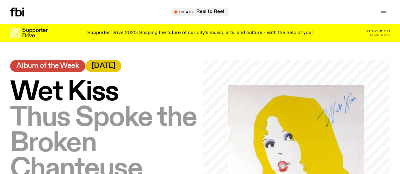  I want to click on span: 03:02:32:03, so click(377, 31).